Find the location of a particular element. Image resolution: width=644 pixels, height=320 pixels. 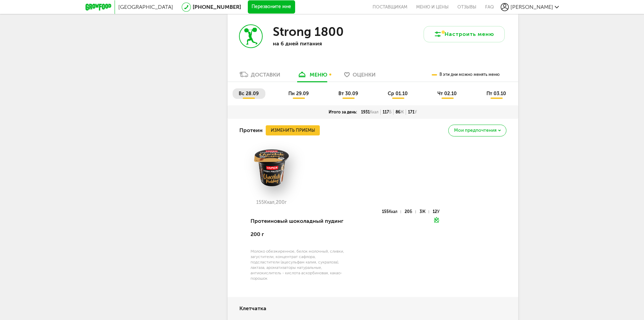

div: меню is located at coordinates (319, 74).